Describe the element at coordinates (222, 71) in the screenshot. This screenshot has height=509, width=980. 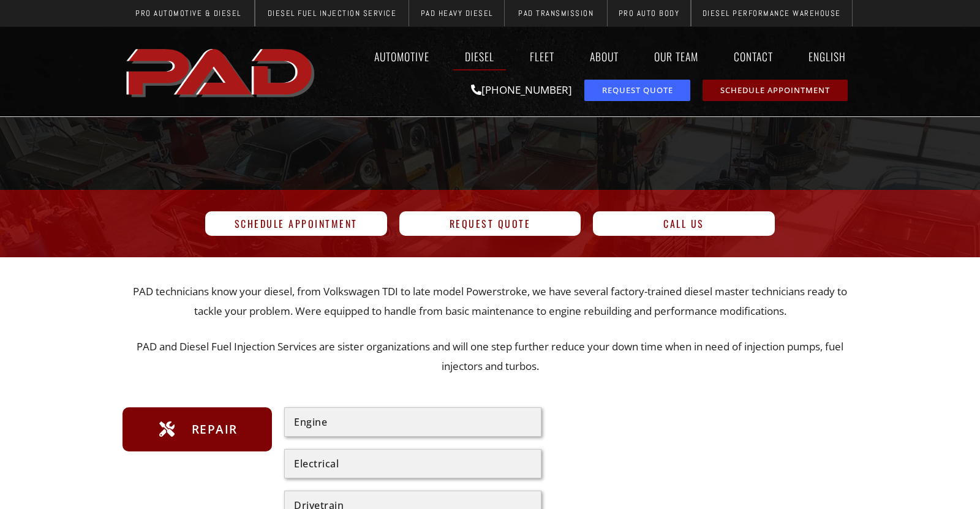
I see `a: pro automotive and diesel home page` at that location.